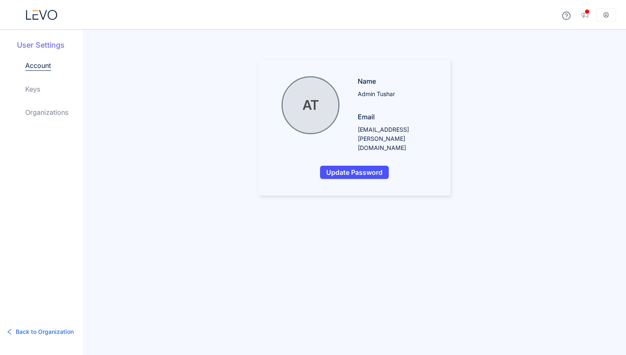 This screenshot has width=626, height=355. What do you see at coordinates (45, 332) in the screenshot?
I see `span: Back to Organization` at bounding box center [45, 332].